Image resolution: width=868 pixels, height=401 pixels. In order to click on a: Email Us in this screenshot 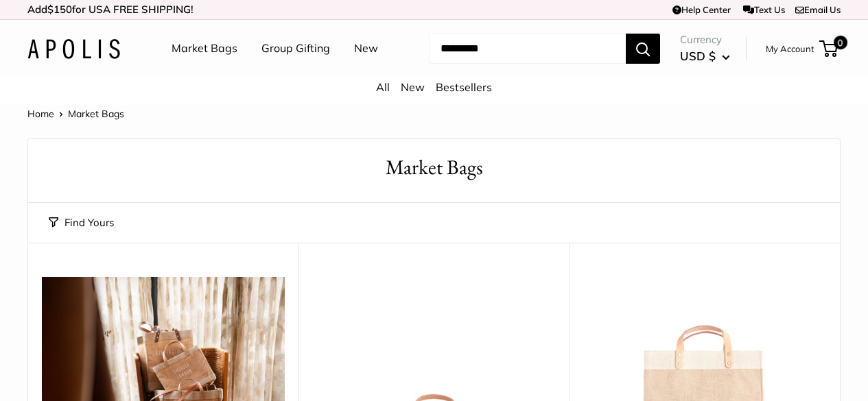, I will do `click(817, 10)`.